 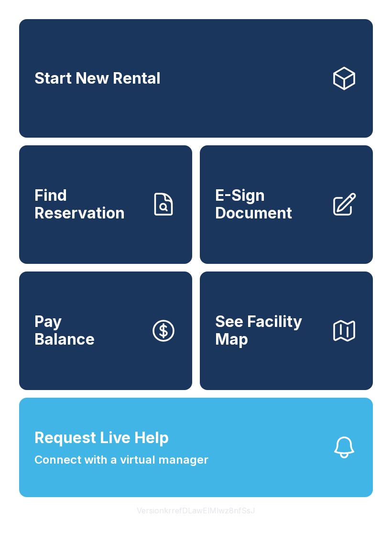 I want to click on a: E-Sign Document, so click(x=286, y=204).